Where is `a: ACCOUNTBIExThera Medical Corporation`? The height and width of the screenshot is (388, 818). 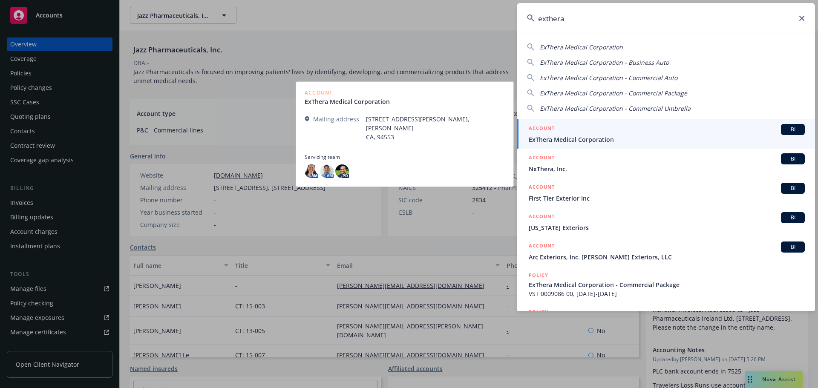 a: ACCOUNTBIExThera Medical Corporation is located at coordinates (666, 134).